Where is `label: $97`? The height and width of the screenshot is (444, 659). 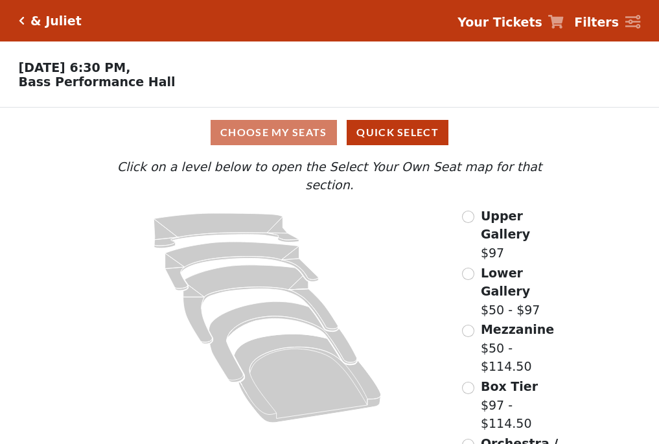
label: $97 is located at coordinates (524, 235).